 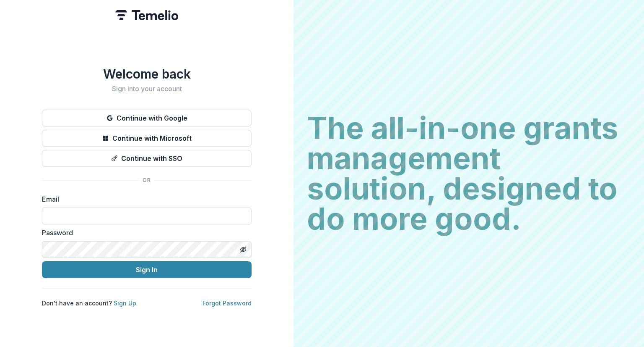 What do you see at coordinates (147, 118) in the screenshot?
I see `button: Continue with Google` at bounding box center [147, 118].